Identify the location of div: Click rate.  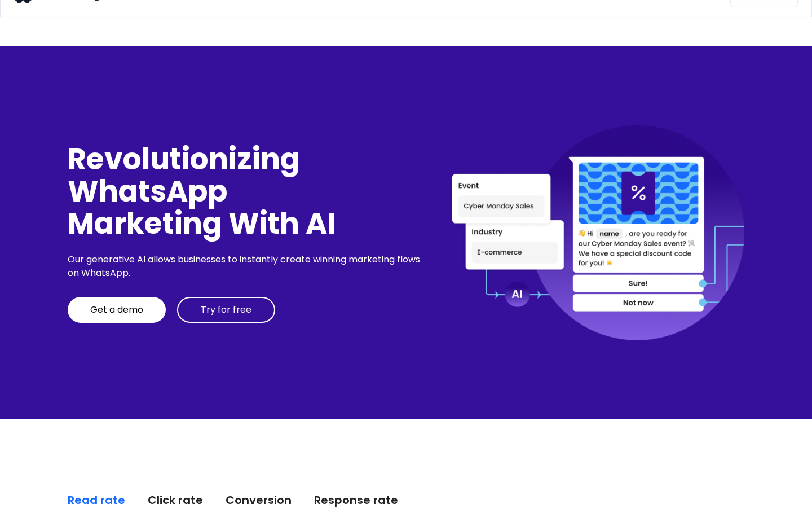
(176, 500).